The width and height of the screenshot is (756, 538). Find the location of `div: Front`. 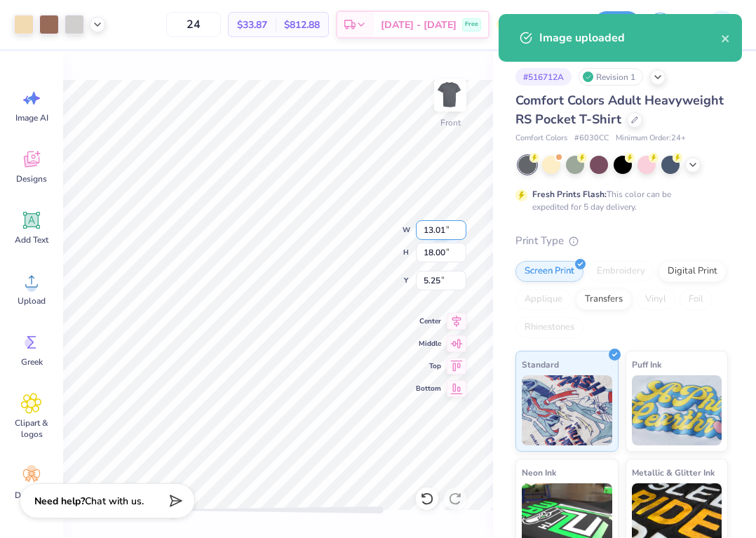

div: Front is located at coordinates (450, 123).